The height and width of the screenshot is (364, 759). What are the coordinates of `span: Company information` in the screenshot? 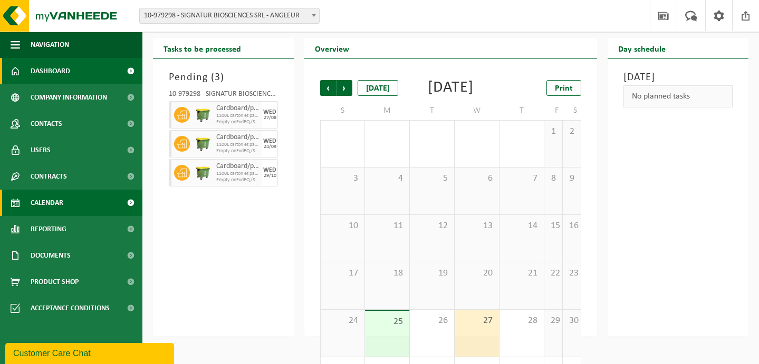 It's located at (69, 98).